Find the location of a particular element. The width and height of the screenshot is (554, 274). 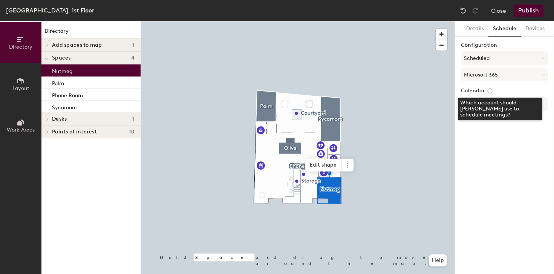

input: Add calendar email is located at coordinates (505, 104).